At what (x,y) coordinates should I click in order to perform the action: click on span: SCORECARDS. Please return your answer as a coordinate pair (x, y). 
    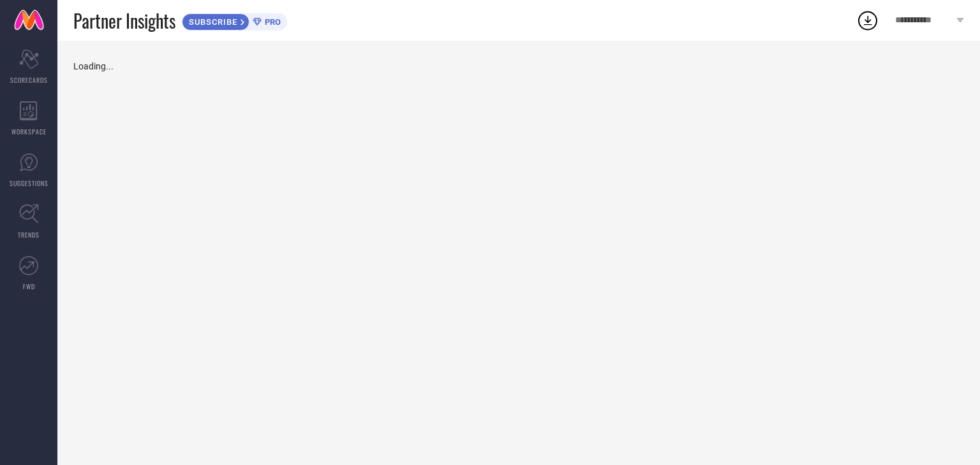
    Looking at the image, I should click on (28, 80).